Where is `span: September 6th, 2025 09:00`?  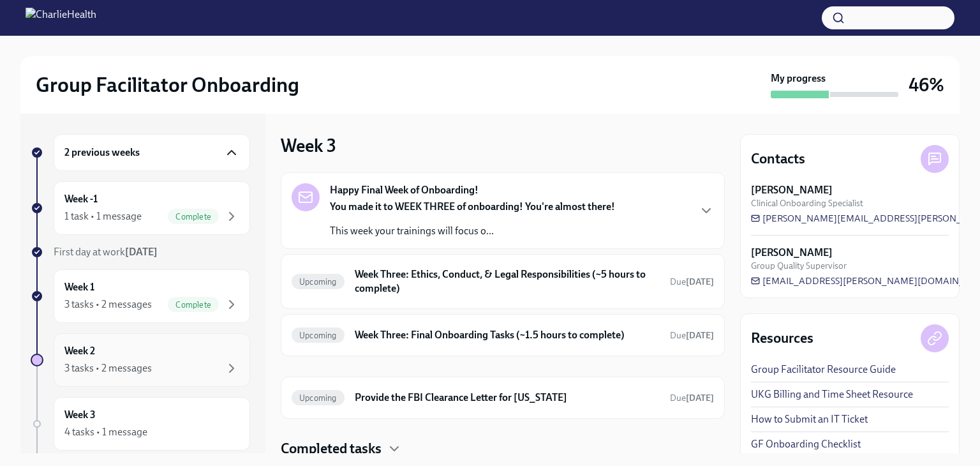 span: September 6th, 2025 09:00 is located at coordinates (691, 335).